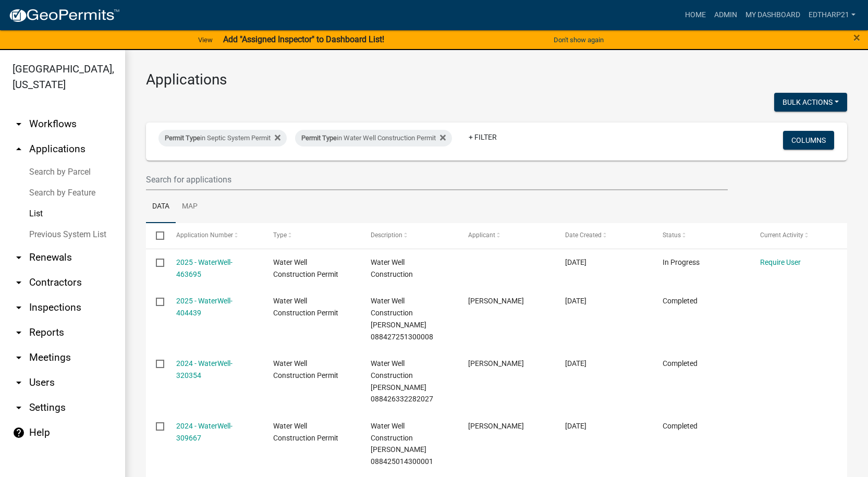  What do you see at coordinates (809, 140) in the screenshot?
I see `button: Columns` at bounding box center [809, 140].